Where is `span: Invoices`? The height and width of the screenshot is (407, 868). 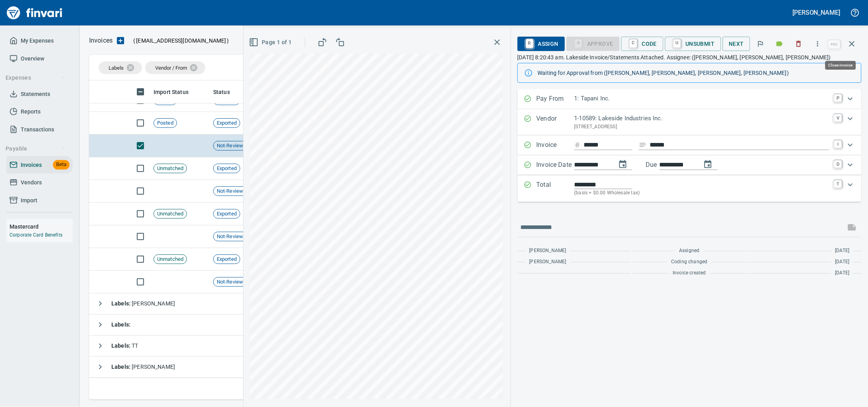
span: Invoices is located at coordinates (31, 165).